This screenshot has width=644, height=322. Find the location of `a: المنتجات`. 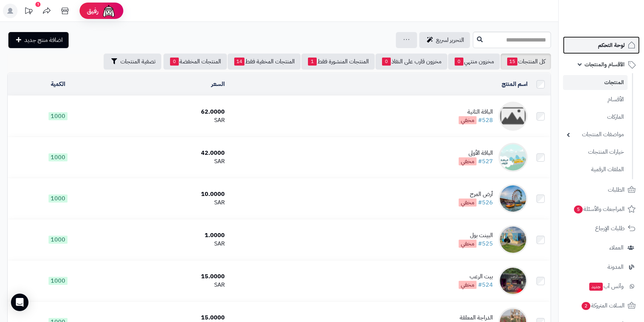

a: المنتجات is located at coordinates (595, 82).